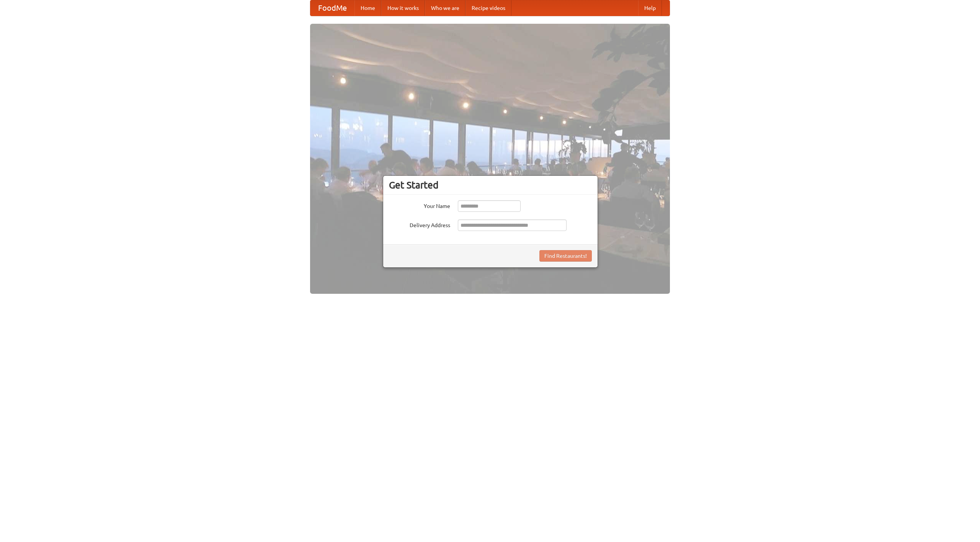  What do you see at coordinates (445, 8) in the screenshot?
I see `a: Who we are` at bounding box center [445, 8].